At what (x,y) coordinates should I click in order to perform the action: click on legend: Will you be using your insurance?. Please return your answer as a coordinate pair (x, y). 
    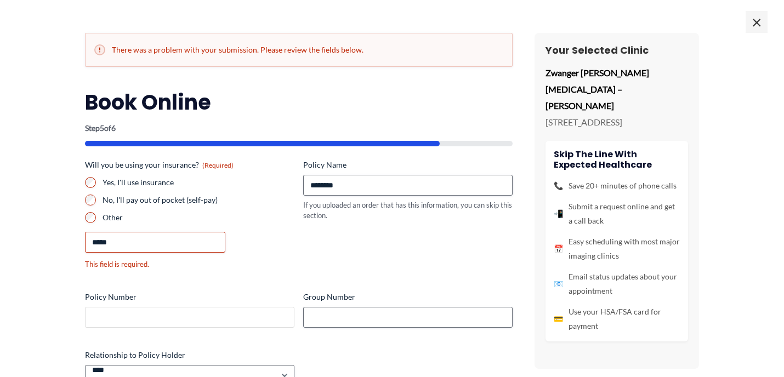
    Looking at the image, I should click on (159, 165).